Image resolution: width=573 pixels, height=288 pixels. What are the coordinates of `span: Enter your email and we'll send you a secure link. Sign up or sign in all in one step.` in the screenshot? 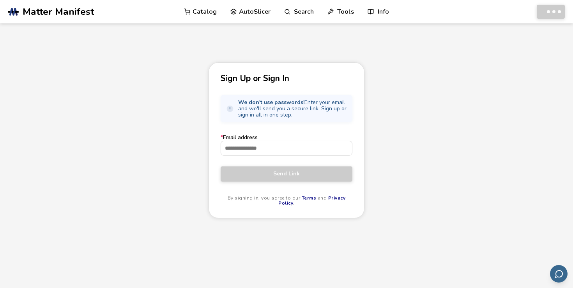 It's located at (293, 109).